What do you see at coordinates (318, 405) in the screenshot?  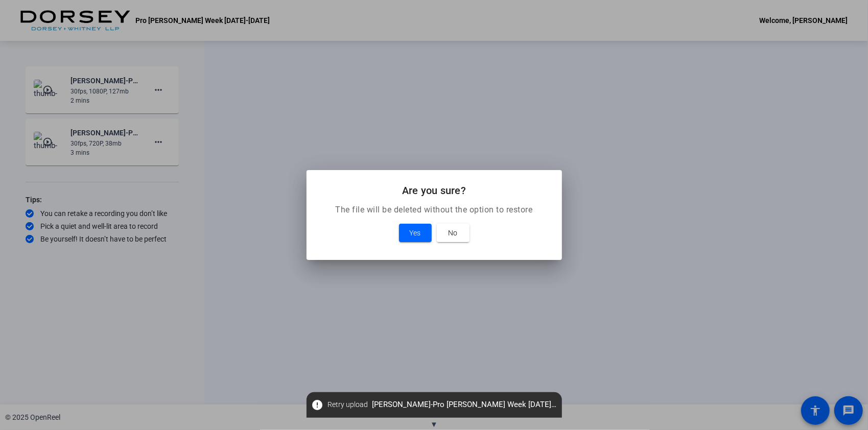 I see `mat-icon: error` at bounding box center [318, 405].